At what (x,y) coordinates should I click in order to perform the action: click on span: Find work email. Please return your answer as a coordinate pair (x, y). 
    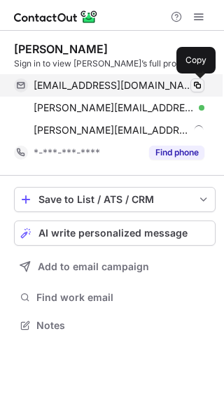
    Looking at the image, I should click on (123, 298).